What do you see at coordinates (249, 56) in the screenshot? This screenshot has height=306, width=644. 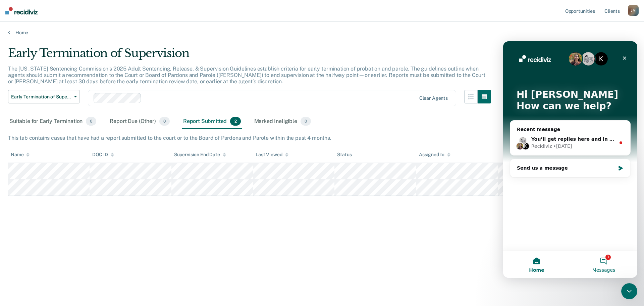 I see `div: Early Termination of Supervision` at bounding box center [249, 56].